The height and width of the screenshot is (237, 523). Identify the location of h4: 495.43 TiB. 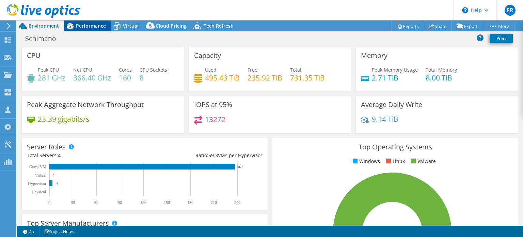
(222, 78).